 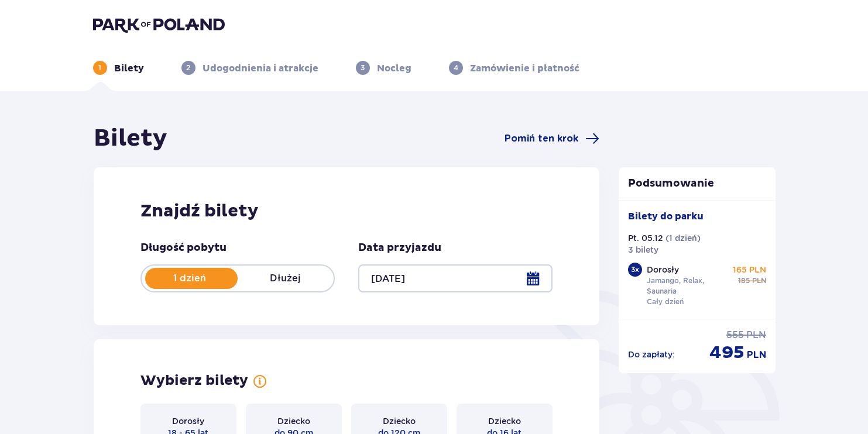 What do you see at coordinates (525, 68) in the screenshot?
I see `p: Zamówienie i płatność` at bounding box center [525, 68].